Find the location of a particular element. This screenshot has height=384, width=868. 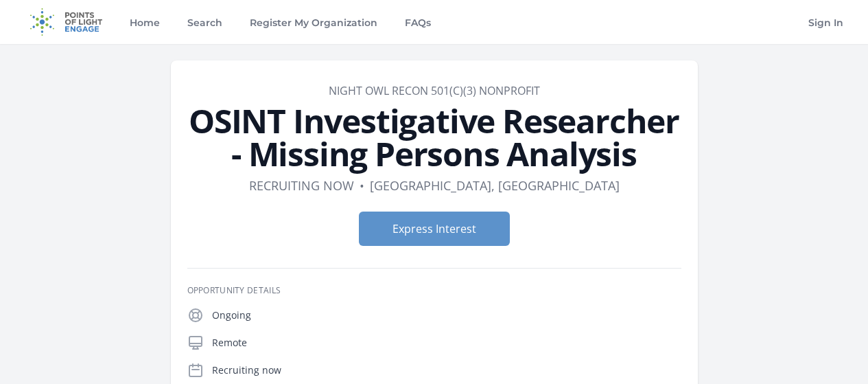

p: Recruiting now is located at coordinates (447, 370).